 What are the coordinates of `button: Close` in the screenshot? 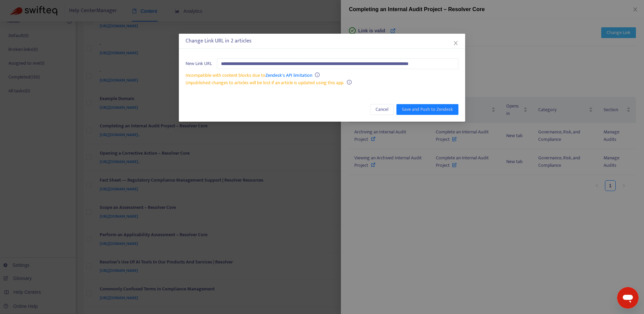 It's located at (456, 43).